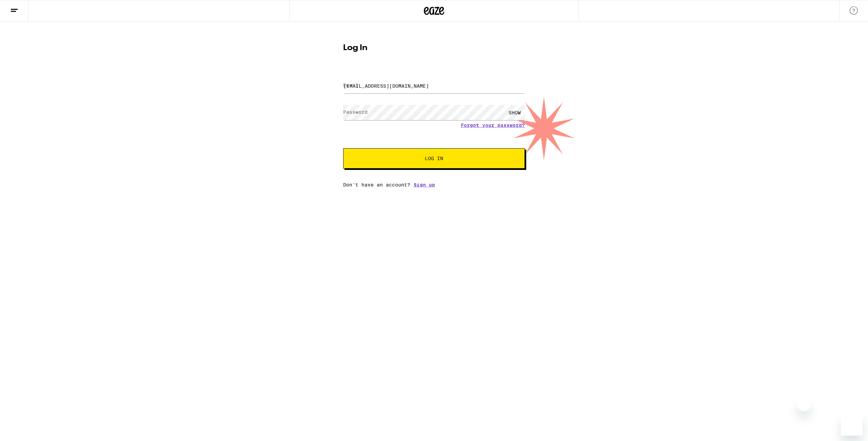 The height and width of the screenshot is (441, 868). I want to click on span: Log In, so click(434, 158).